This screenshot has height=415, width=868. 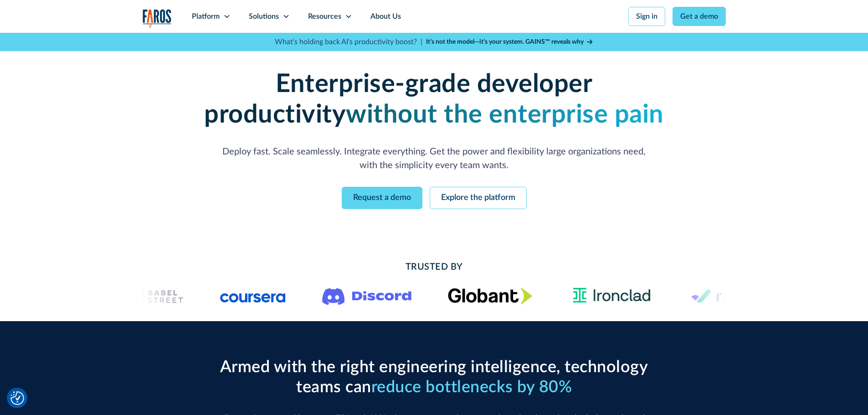 I want to click on strong: It’s not the model—it’s your system. GAINS™ reveals why, so click(x=505, y=42).